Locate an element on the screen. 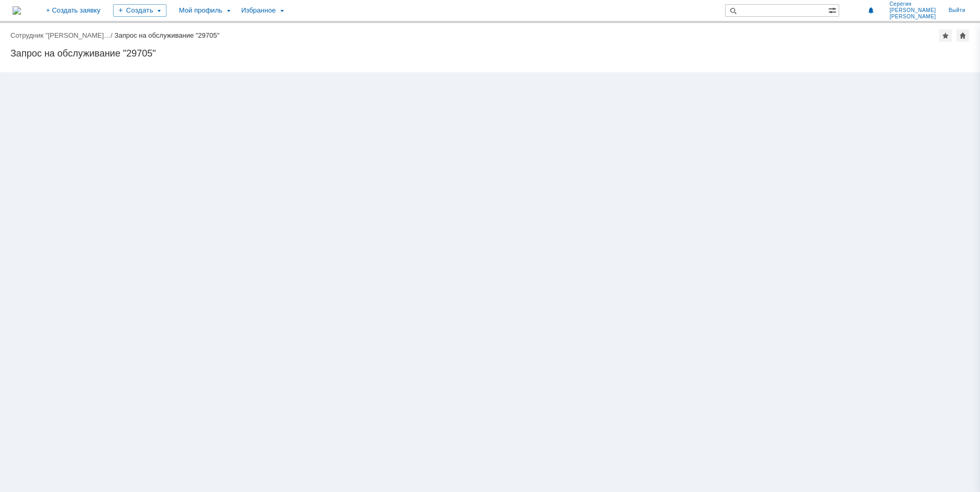 The height and width of the screenshot is (492, 980). div: Добавить в избранное is located at coordinates (945, 36).